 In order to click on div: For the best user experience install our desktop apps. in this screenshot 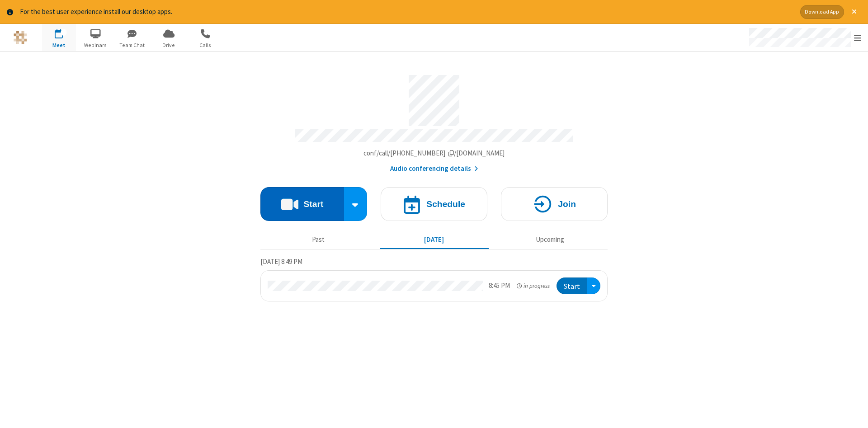, I will do `click(406, 12)`.